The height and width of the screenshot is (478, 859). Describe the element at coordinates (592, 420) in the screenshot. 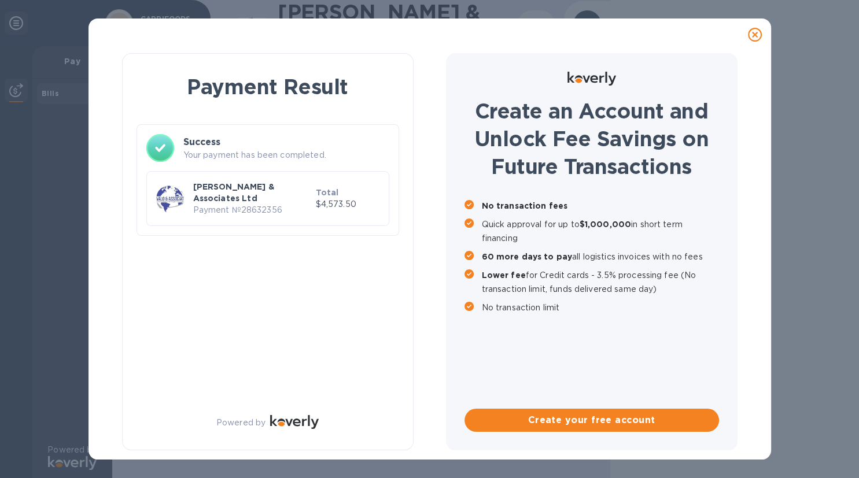

I see `span: Create your free account` at that location.